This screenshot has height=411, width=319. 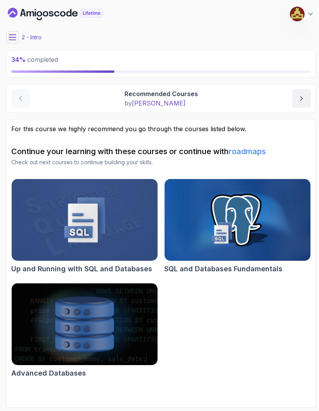 I want to click on img: Advanced Databases card, so click(x=84, y=324).